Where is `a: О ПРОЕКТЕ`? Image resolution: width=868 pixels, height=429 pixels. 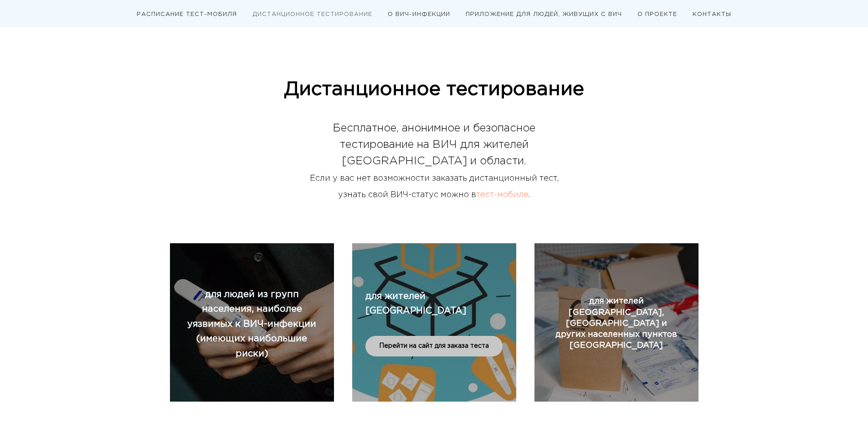 a: О ПРОЕКТЕ is located at coordinates (657, 14).